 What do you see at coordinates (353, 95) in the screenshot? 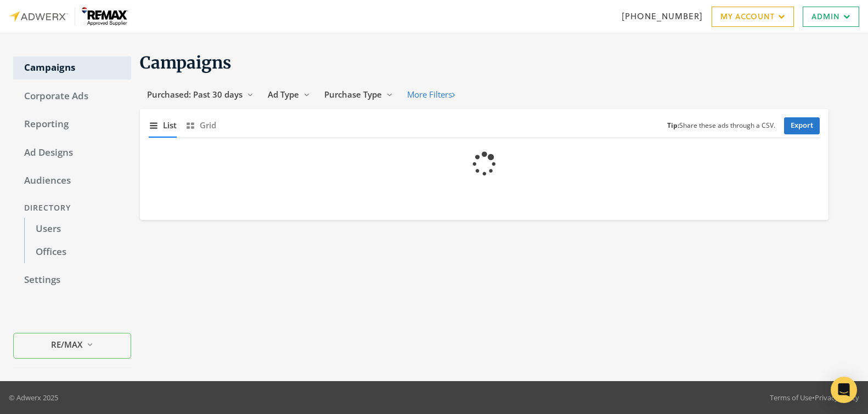
I see `span: Purchase Type` at bounding box center [353, 95].